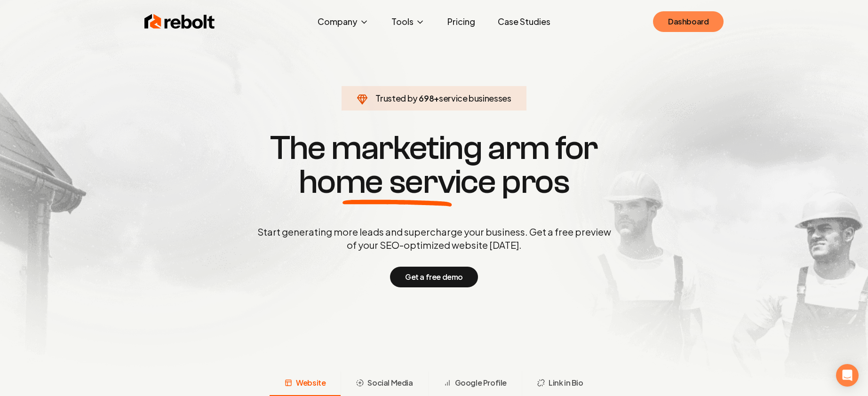 The height and width of the screenshot is (396, 868). I want to click on button: Link in Bio, so click(560, 383).